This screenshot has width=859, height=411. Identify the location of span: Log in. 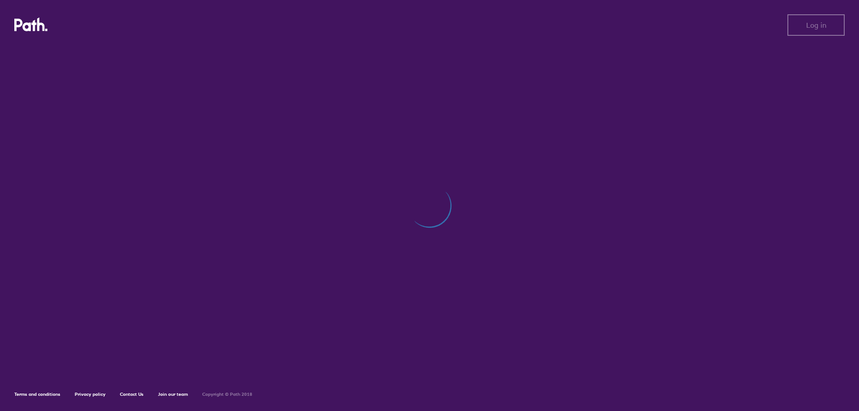
(816, 25).